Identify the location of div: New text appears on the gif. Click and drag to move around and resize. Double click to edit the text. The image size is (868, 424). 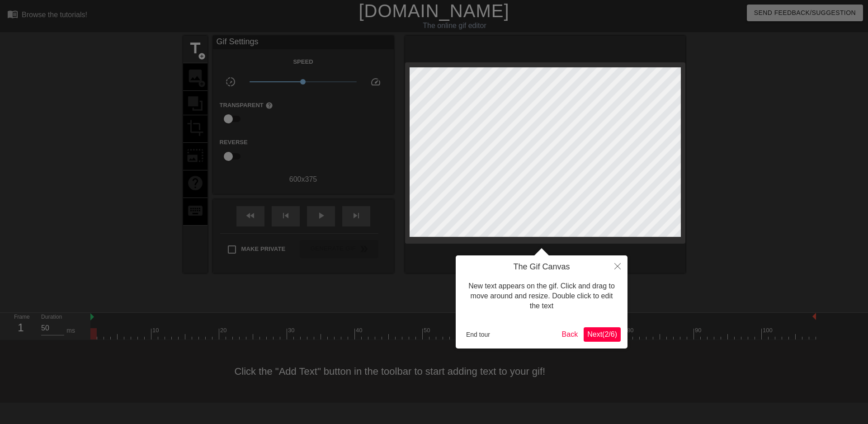
(542, 296).